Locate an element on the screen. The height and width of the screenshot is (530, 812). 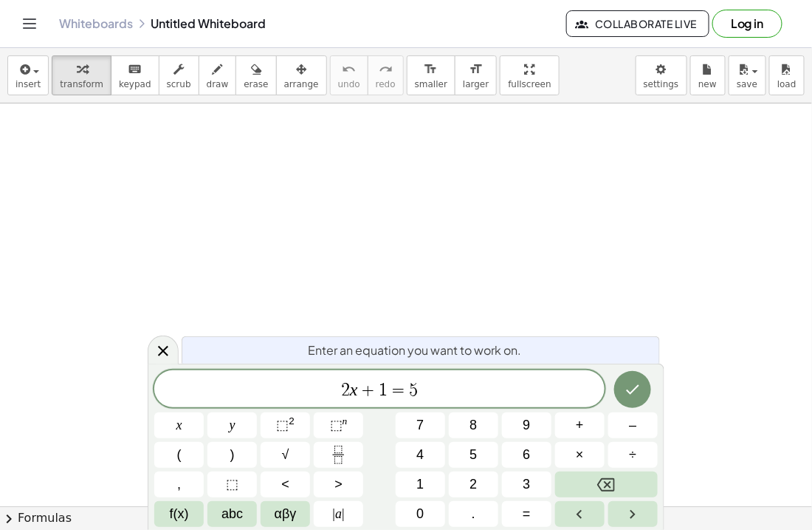
span: αβγ is located at coordinates (286, 514).